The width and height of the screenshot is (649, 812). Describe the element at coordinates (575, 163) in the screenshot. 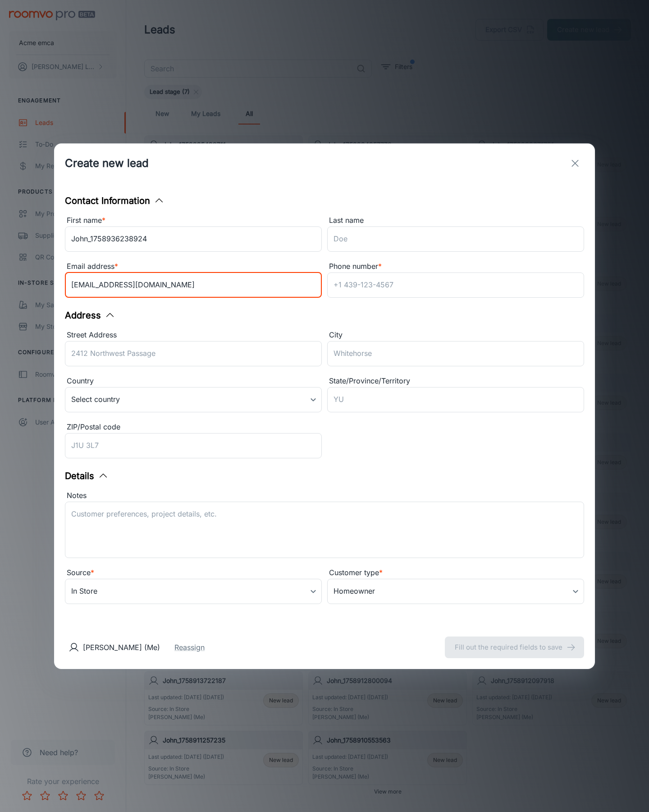

I see `button: exit` at that location.